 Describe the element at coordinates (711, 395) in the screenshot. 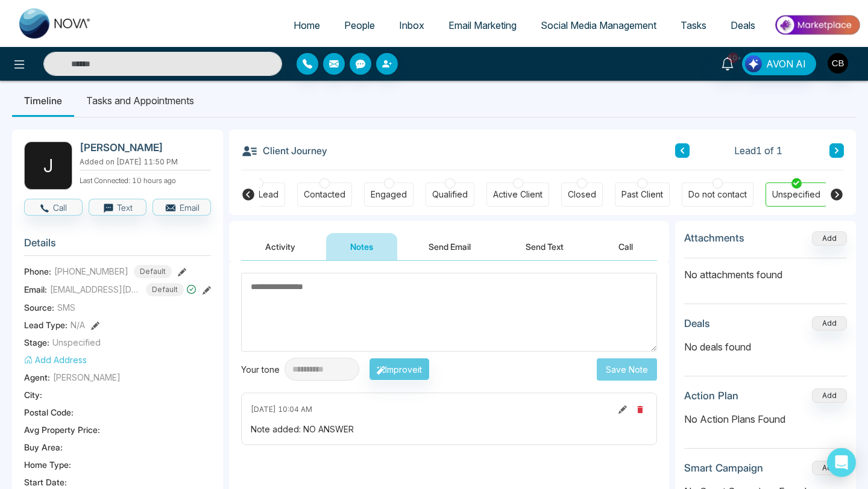

I see `h3: Action Plan` at that location.